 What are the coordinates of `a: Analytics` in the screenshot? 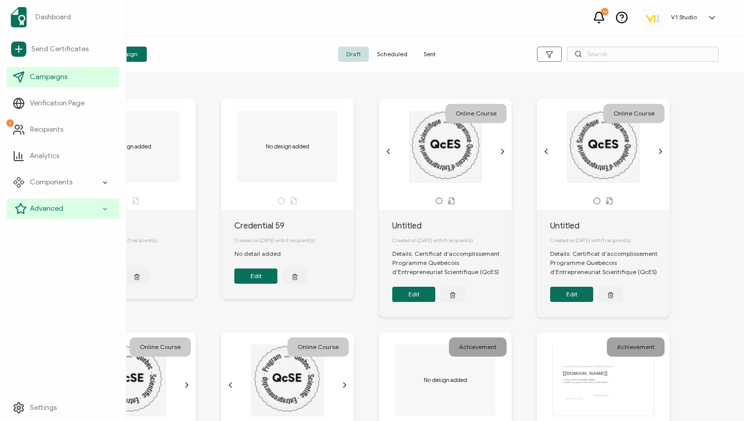 It's located at (63, 156).